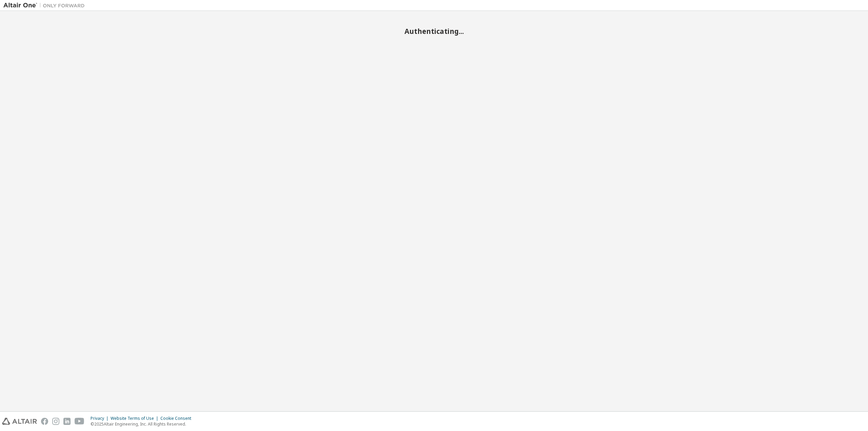 The height and width of the screenshot is (431, 868). I want to click on img: youtube.svg, so click(80, 421).